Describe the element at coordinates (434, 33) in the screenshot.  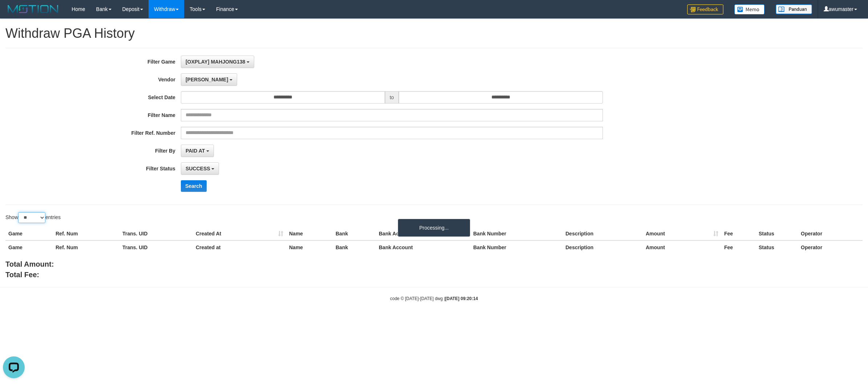
I see `h1: Withdraw PGA History` at that location.